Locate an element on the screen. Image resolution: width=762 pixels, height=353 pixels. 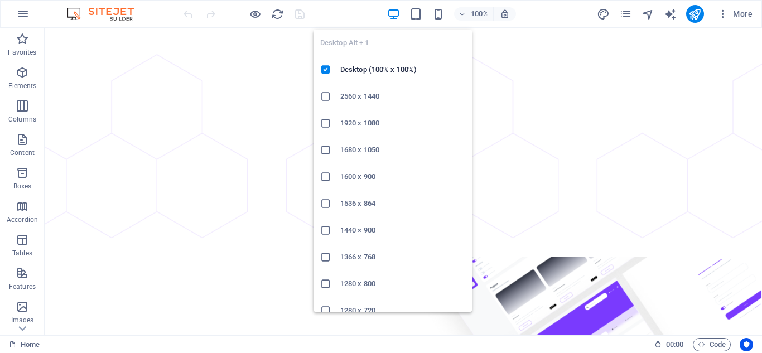
span: 00 00 is located at coordinates (675, 345).